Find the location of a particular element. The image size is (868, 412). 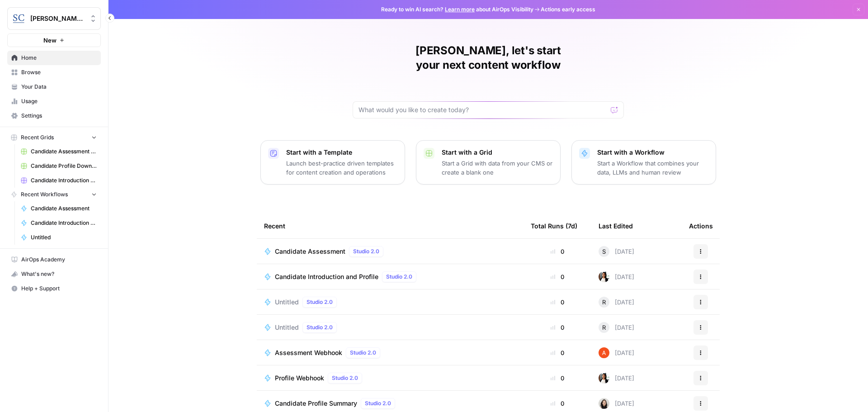

a: Assessment WebhookStudio 2.0 is located at coordinates (391, 353).